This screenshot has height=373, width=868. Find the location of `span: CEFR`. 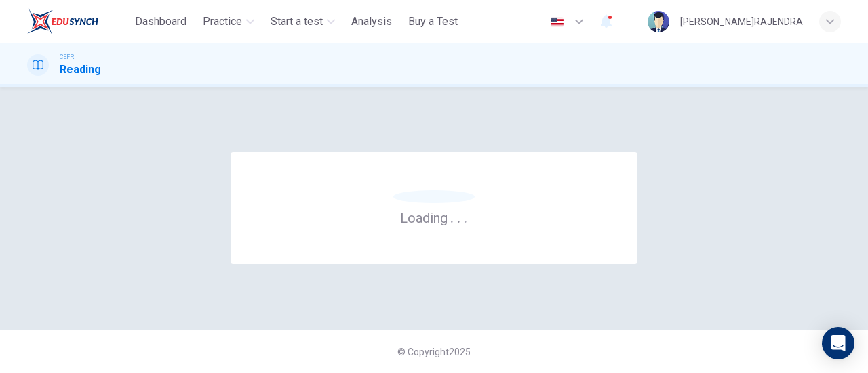

span: CEFR is located at coordinates (67, 57).